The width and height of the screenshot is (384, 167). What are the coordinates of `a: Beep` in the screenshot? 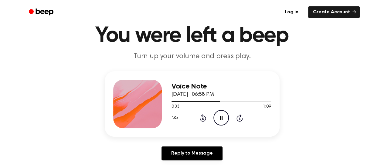 It's located at (42, 12).